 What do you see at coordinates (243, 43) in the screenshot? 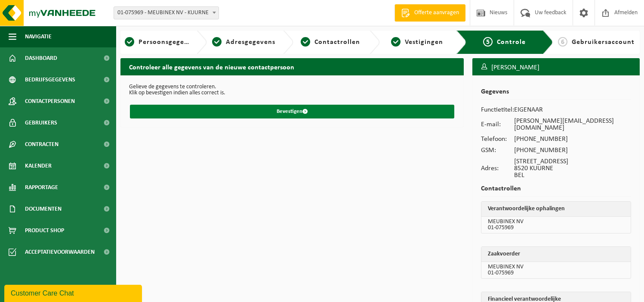
I see `a: 2Adresgegevens` at bounding box center [243, 43].